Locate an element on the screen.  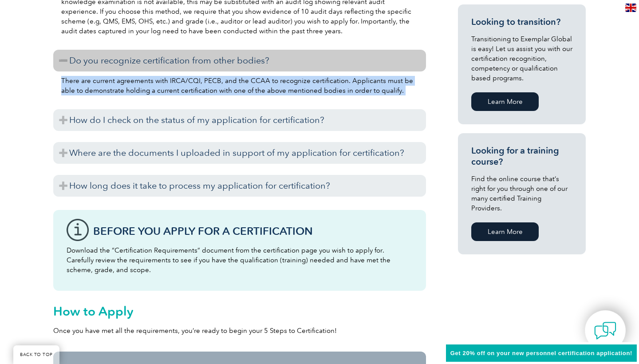
h3: Do you recognize certification from other bodies? is located at coordinates (240, 60).